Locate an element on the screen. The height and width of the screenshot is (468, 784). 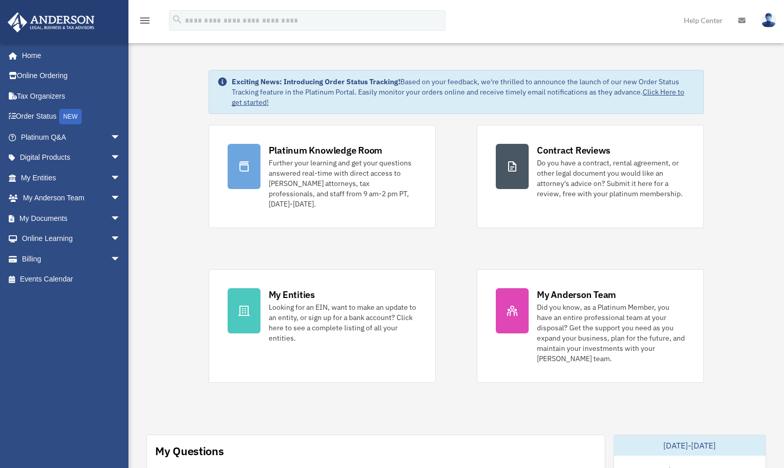
a: My Documentsarrow_drop_down is located at coordinates (71, 218).